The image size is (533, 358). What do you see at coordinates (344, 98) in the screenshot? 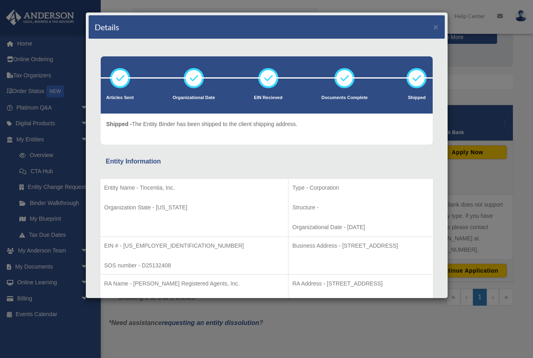
I see `p: Documents Complete` at bounding box center [344, 98].